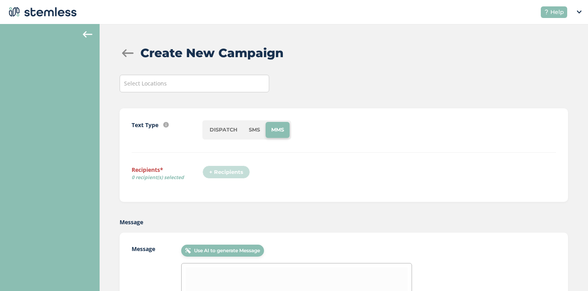 The image size is (588, 291). Describe the element at coordinates (557, 12) in the screenshot. I see `span: Help` at that location.